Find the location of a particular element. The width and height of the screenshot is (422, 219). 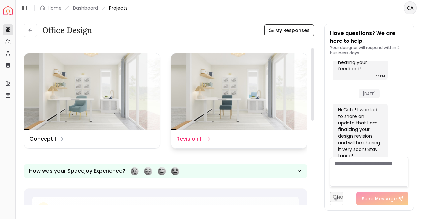

p: Have questions? We are here to help. is located at coordinates (369, 37).